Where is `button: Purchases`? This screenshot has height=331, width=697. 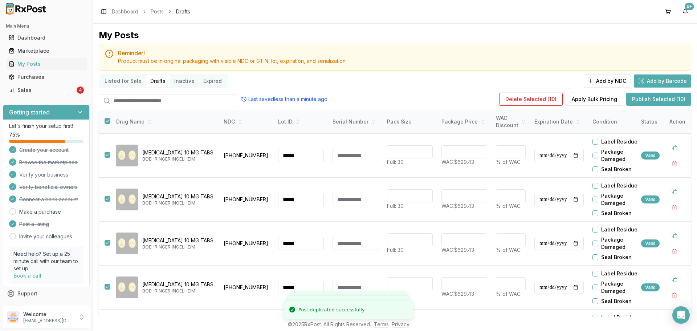
button: Purchases is located at coordinates (46, 77).